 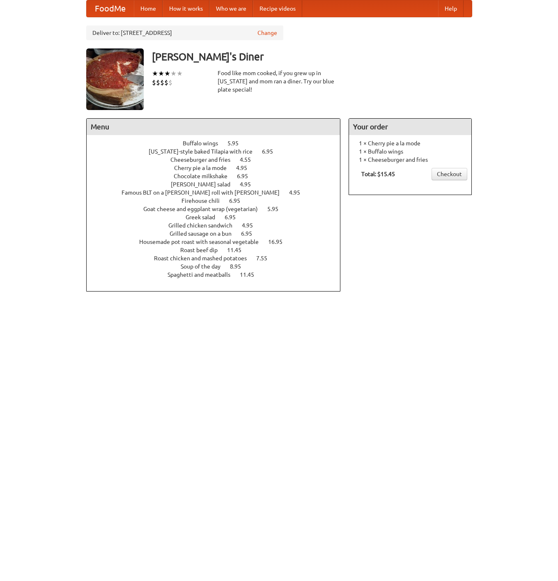 I want to click on a: Cheeseburger and fries 4.55, so click(x=218, y=160).